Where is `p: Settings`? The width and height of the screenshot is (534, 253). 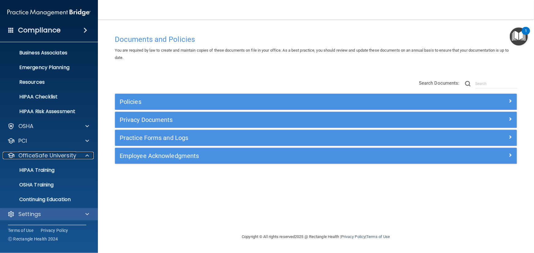
p: Settings is located at coordinates (30, 214).